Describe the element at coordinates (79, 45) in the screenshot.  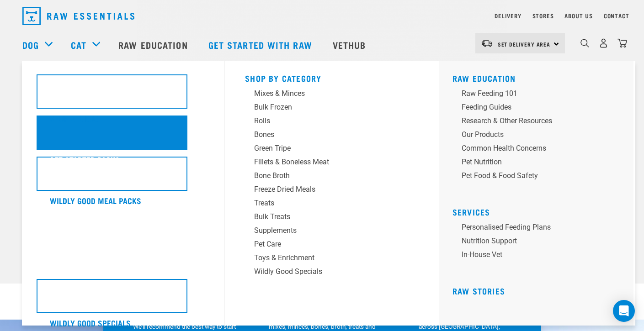
I see `a: Cat` at that location.